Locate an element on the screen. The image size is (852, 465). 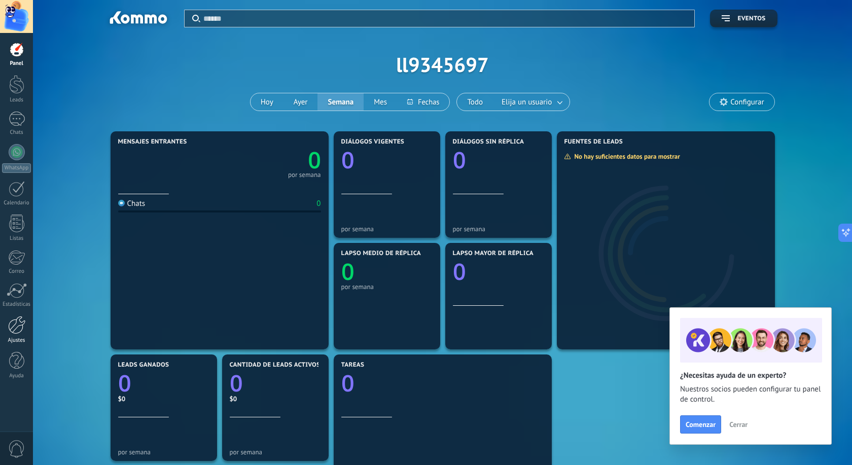
button: Mes is located at coordinates (380, 102).